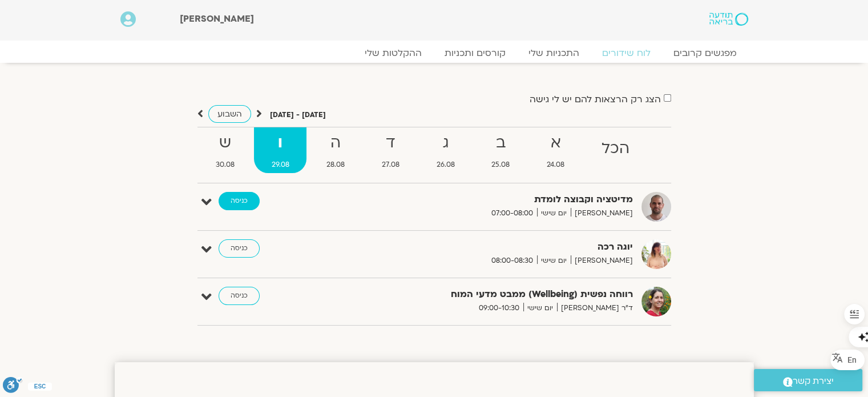  What do you see at coordinates (445, 165) in the screenshot?
I see `span: 26.08` at bounding box center [445, 165].